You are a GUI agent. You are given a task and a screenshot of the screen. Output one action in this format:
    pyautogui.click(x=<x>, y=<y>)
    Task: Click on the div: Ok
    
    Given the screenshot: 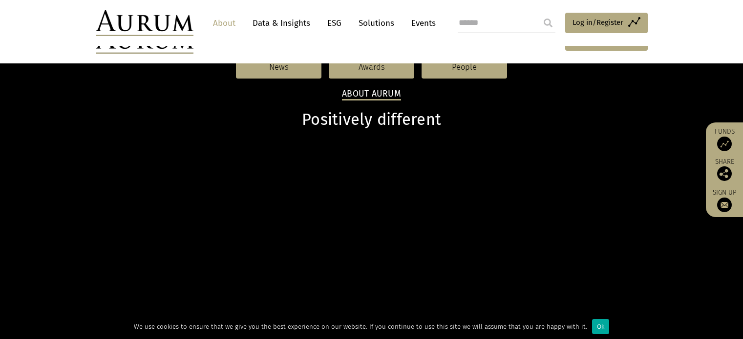 What is the action you would take?
    pyautogui.click(x=600, y=327)
    